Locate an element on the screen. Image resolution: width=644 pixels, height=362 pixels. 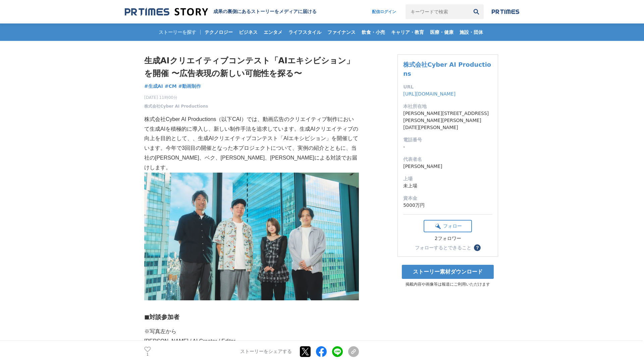
span: ライフスタイル is located at coordinates (305, 32).